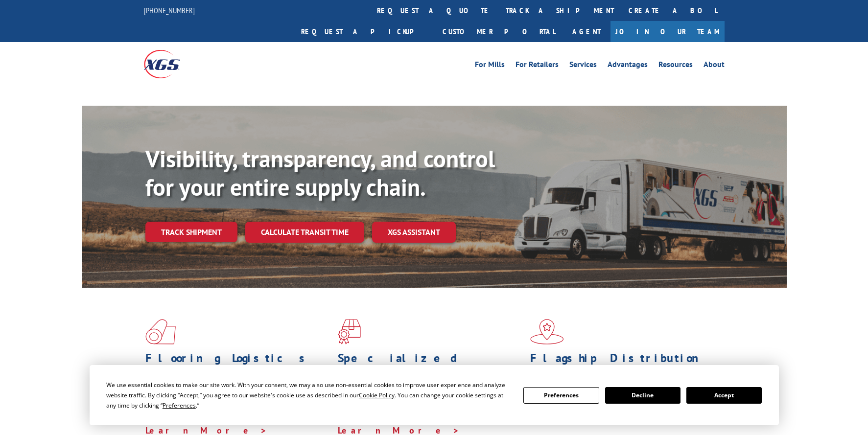  Describe the element at coordinates (238, 367) in the screenshot. I see `h1: Flooring Logistics Solutions` at that location.